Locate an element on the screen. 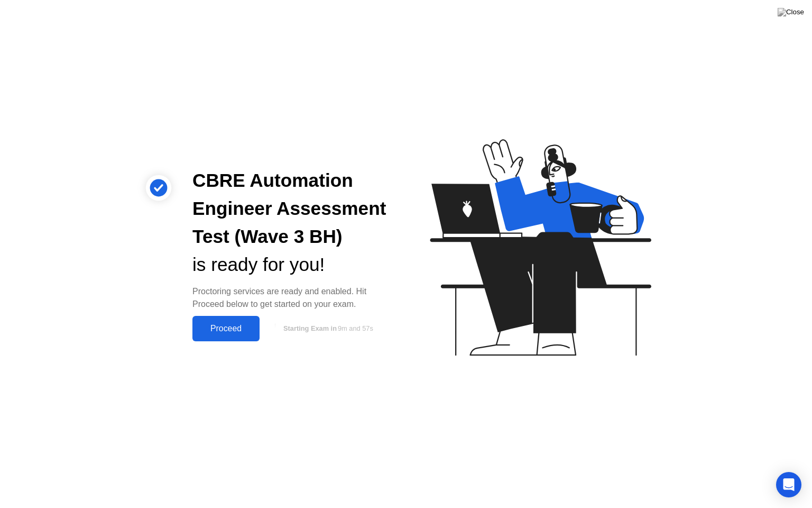 The width and height of the screenshot is (812, 508). div: Open Intercom Messenger is located at coordinates (789, 485).